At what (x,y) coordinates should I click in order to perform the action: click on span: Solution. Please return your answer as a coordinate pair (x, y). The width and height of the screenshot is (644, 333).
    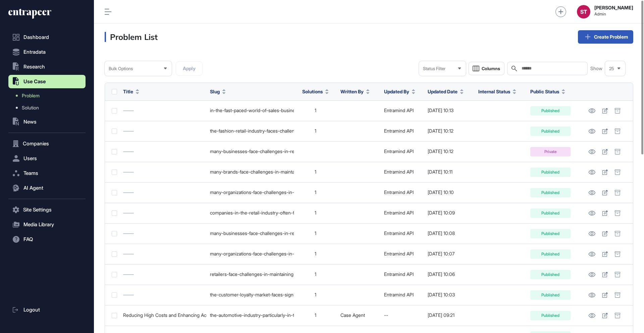
    Looking at the image, I should click on (30, 108).